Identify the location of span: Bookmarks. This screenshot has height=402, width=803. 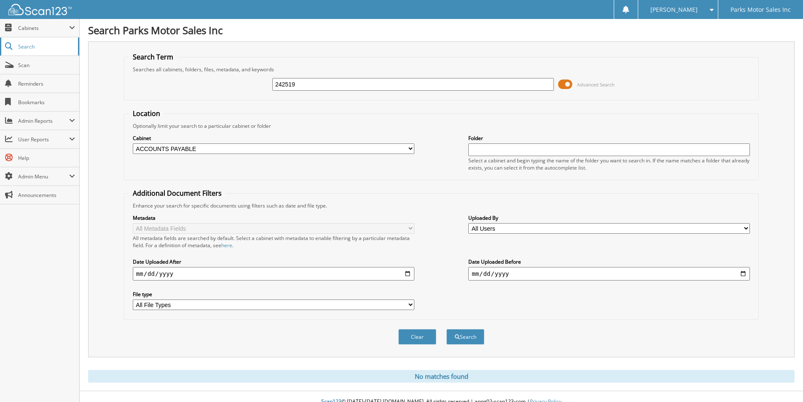
(46, 102).